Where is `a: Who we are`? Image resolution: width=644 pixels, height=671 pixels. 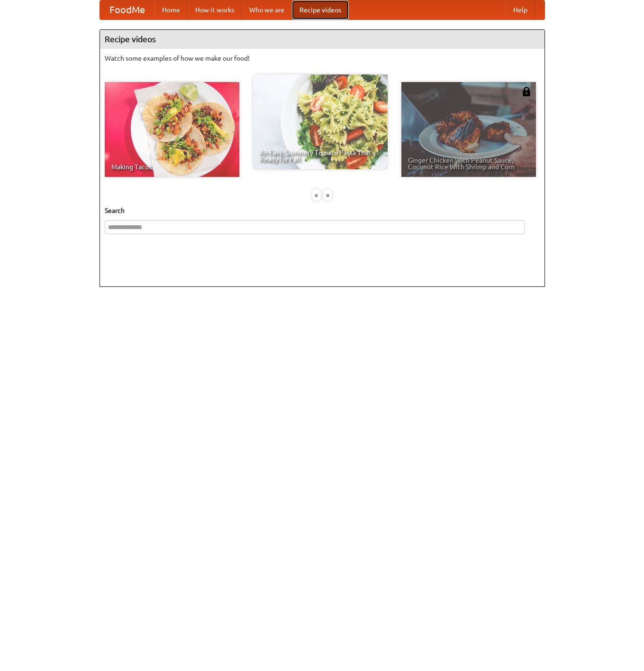 a: Who we are is located at coordinates (267, 10).